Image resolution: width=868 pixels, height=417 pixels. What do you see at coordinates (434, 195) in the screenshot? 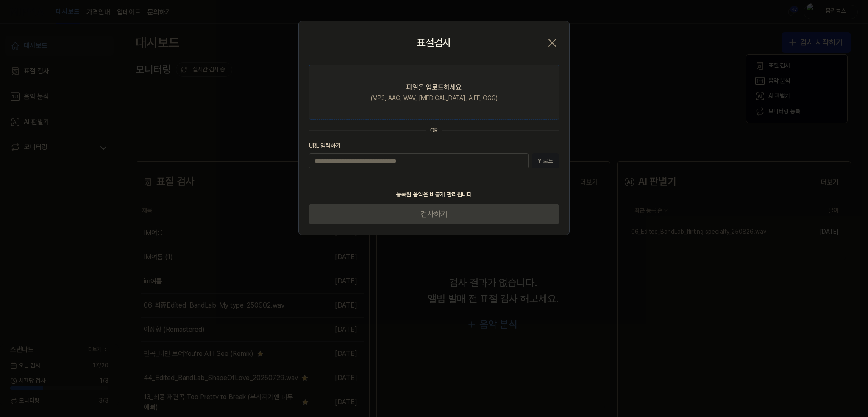
I see `div: 등록된 음악은 비공개 관리됩니다` at bounding box center [434, 195].